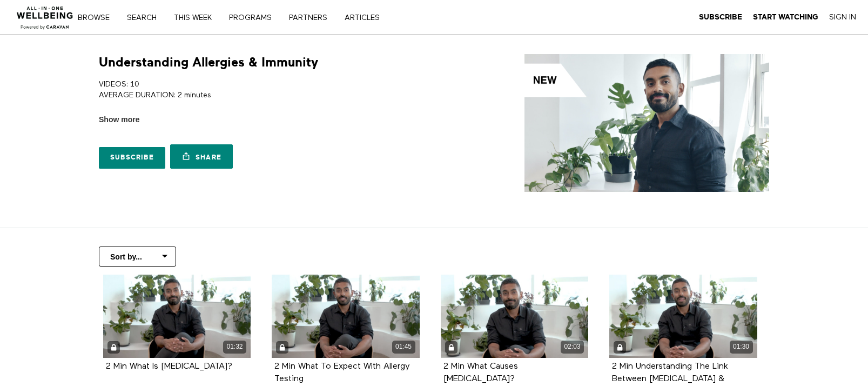 This screenshot has height=386, width=868. Describe the element at coordinates (342, 372) in the screenshot. I see `a: 2 Min What To Expect With Allergy Testing` at that location.